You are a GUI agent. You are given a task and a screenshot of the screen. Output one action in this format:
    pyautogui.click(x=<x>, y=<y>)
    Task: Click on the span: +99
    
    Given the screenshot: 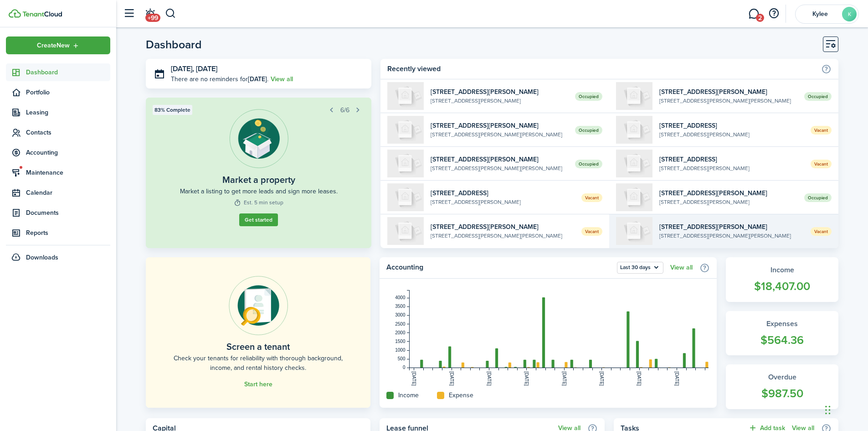 What is the action you would take?
    pyautogui.click(x=153, y=18)
    